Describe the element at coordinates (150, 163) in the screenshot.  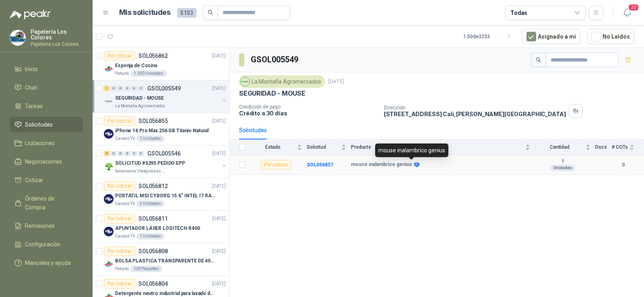
I see `p: SOLICITUD #5295 PEDIDO EPP` at that location.